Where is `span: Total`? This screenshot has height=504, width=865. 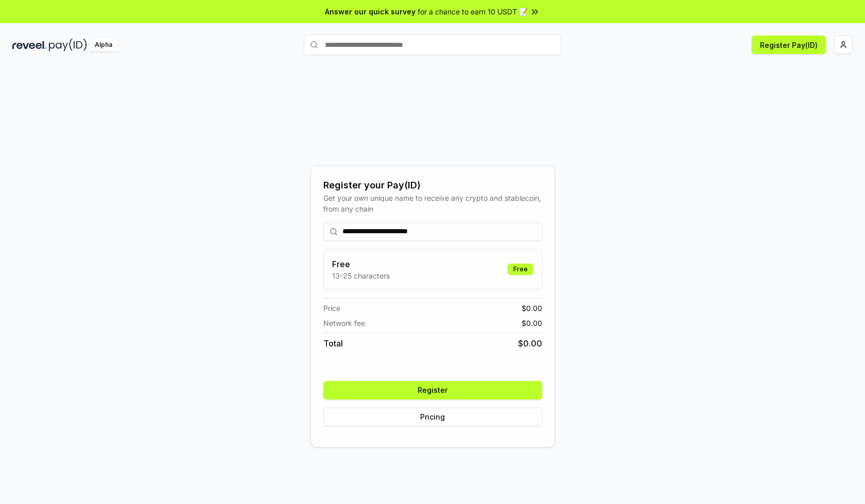
span: Total is located at coordinates (333, 343).